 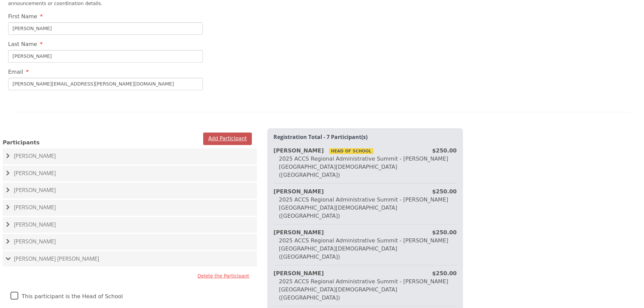 I want to click on input: First Name, so click(x=105, y=29).